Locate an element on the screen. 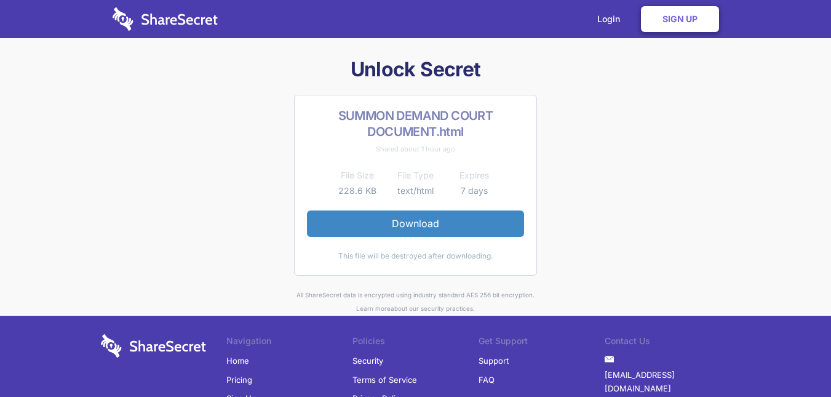  div: All ShareSecret data is encrypted using industry standard AES 256 bit encryption. about our secur... is located at coordinates (416, 301).